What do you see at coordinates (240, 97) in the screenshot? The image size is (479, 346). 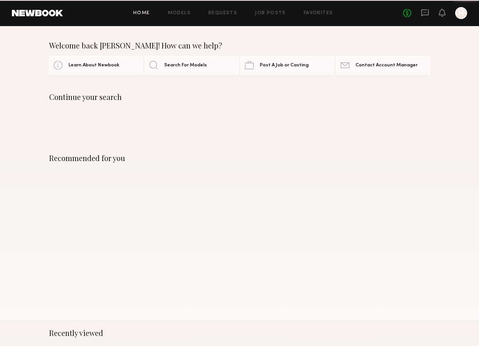 I see `div: Continue your search` at bounding box center [240, 97].